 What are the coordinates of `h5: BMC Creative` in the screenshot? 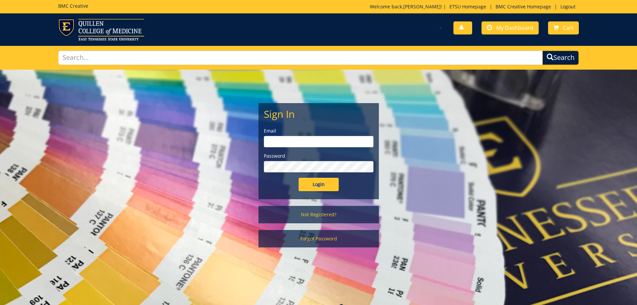 It's located at (73, 6).